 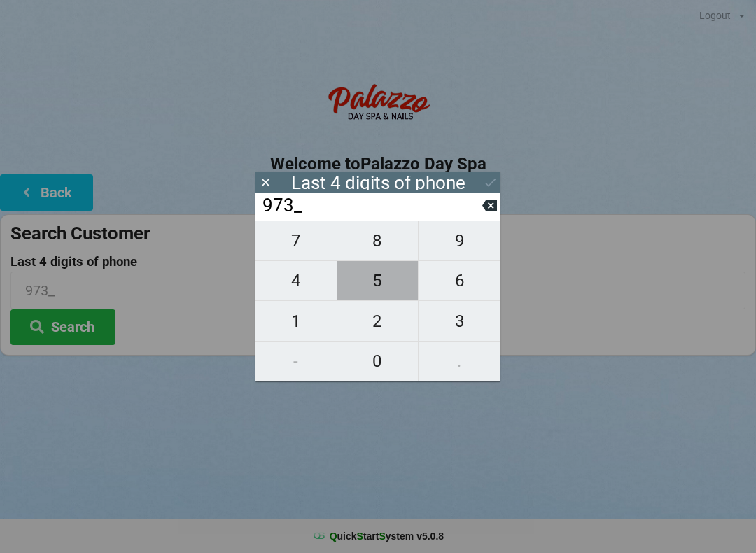 I want to click on button: 3, so click(x=459, y=321).